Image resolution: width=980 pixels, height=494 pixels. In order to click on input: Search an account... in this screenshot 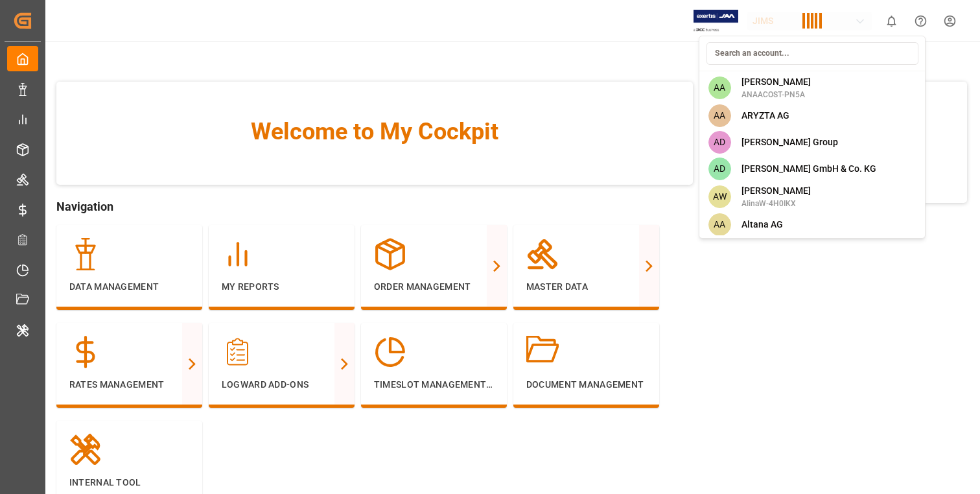, I will do `click(812, 53)`.